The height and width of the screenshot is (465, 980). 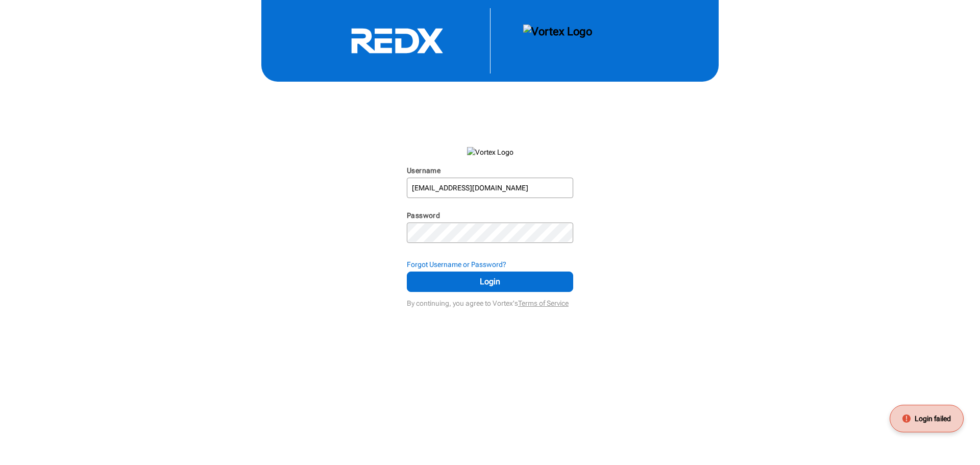 What do you see at coordinates (397, 41) in the screenshot?
I see `svg: RedX Logo` at bounding box center [397, 41].